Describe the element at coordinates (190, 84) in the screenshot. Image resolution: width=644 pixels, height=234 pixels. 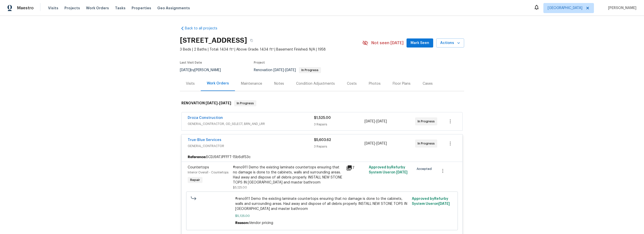
I see `div: Visits` at that location.